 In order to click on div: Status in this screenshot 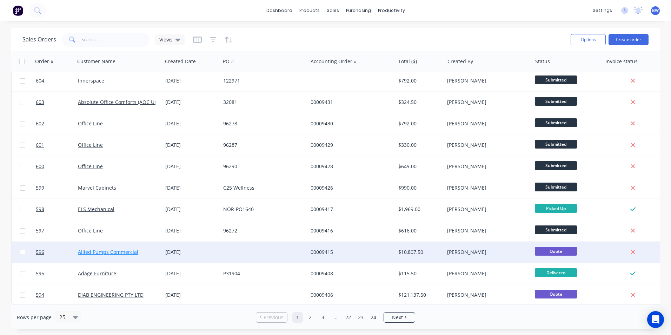, I will do `click(543, 61)`.